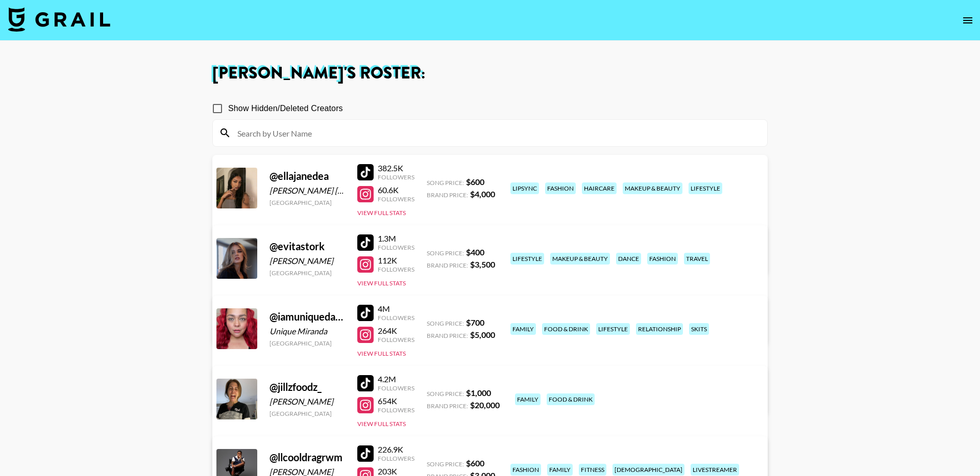  I want to click on strong: $ 3,500, so click(482, 264).